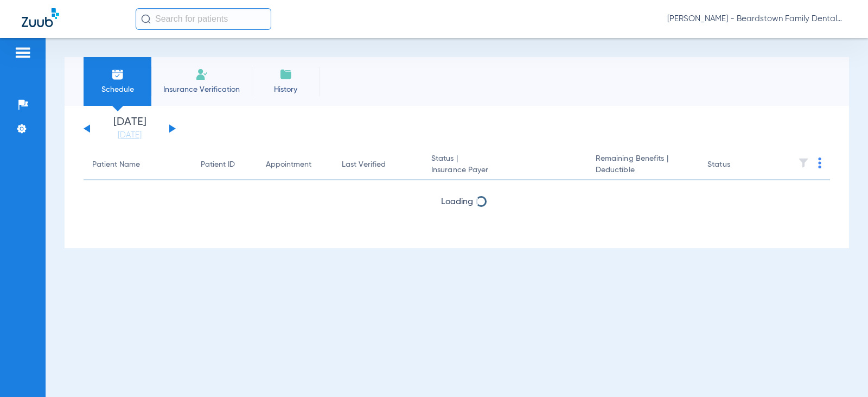  What do you see at coordinates (643, 170) in the screenshot?
I see `span: Deductible` at bounding box center [643, 170].